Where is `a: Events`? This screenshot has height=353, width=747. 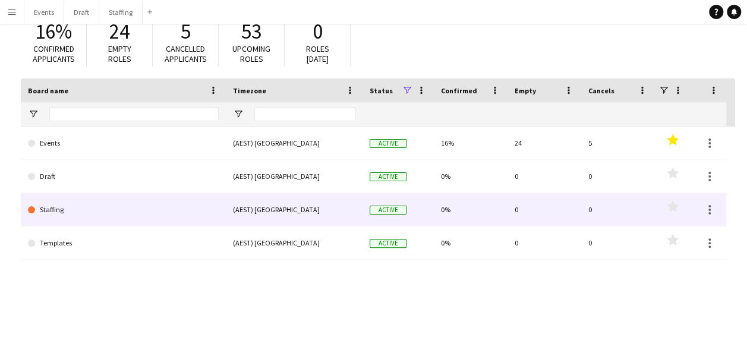
a: Events is located at coordinates (123, 143).